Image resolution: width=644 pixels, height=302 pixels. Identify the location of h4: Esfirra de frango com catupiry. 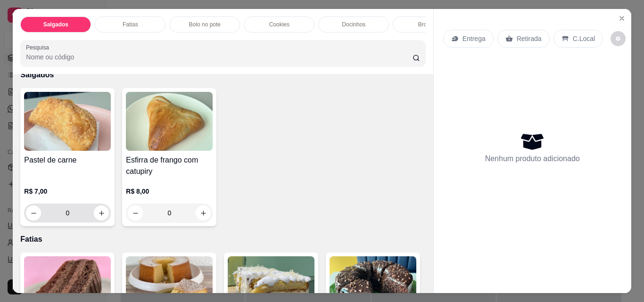
(169, 166).